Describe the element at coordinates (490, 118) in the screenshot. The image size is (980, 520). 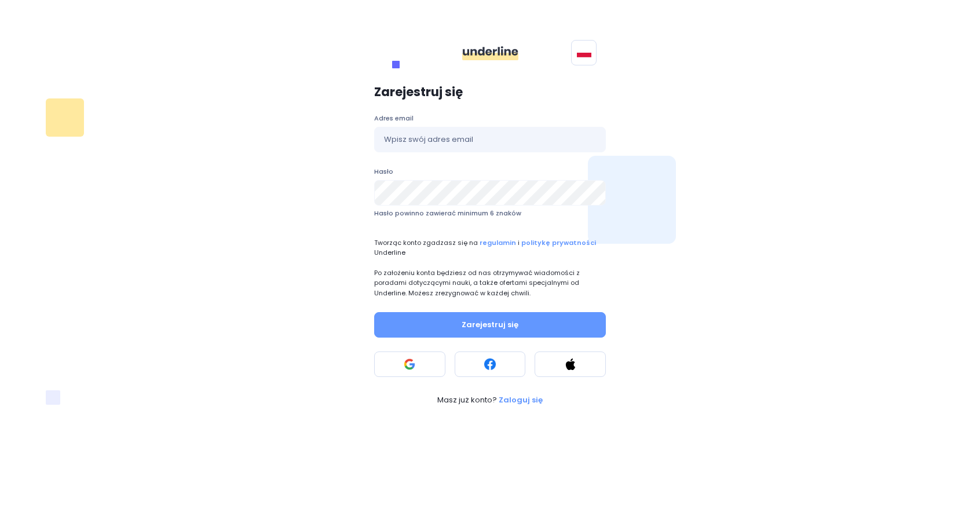
I see `label: Adres email` at that location.